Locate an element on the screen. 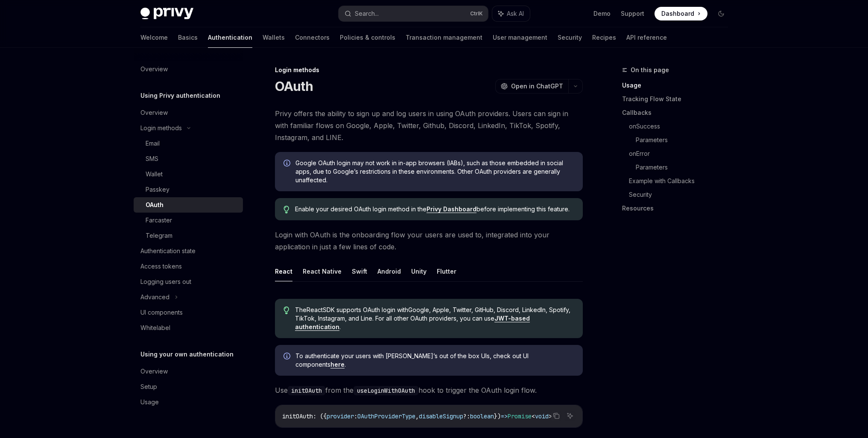 The width and height of the screenshot is (868, 438). a: here is located at coordinates (337, 365).